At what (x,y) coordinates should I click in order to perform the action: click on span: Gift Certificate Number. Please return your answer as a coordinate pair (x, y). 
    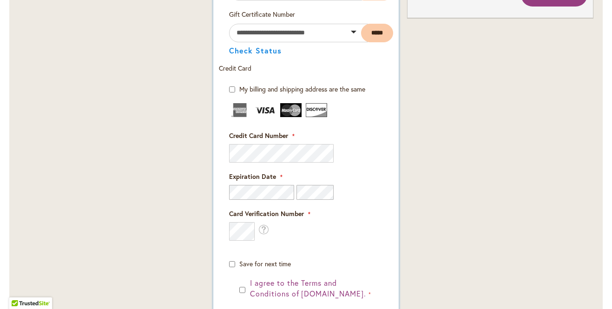
    Looking at the image, I should click on (262, 14).